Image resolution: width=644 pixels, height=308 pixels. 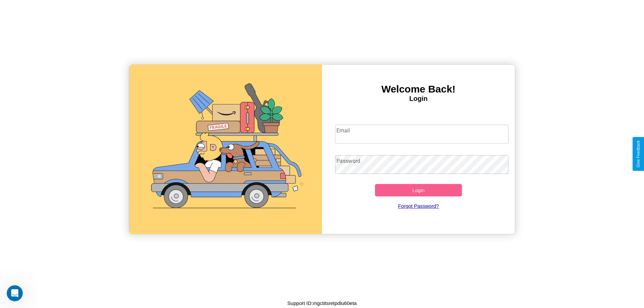 I want to click on div: Give Feedback, so click(x=638, y=154).